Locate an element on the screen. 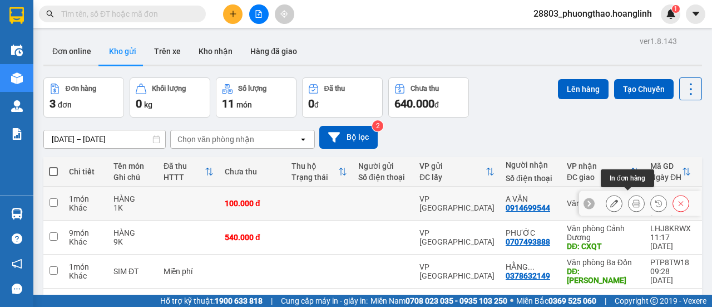 This screenshot has width=712, height=307. div: Văn phòng Cảnh Dương is located at coordinates (603, 233).